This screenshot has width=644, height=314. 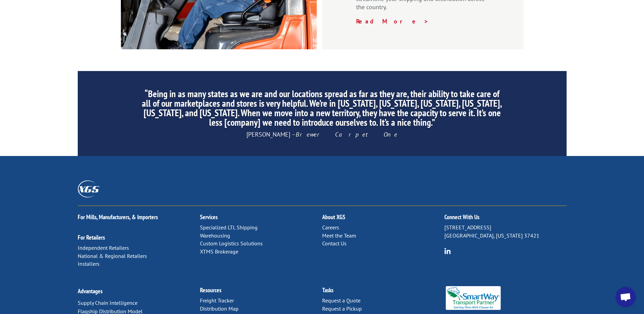 What do you see at coordinates (89, 189) in the screenshot?
I see `img: XGS_Logos_ALL_2024_All_White` at bounding box center [89, 189].